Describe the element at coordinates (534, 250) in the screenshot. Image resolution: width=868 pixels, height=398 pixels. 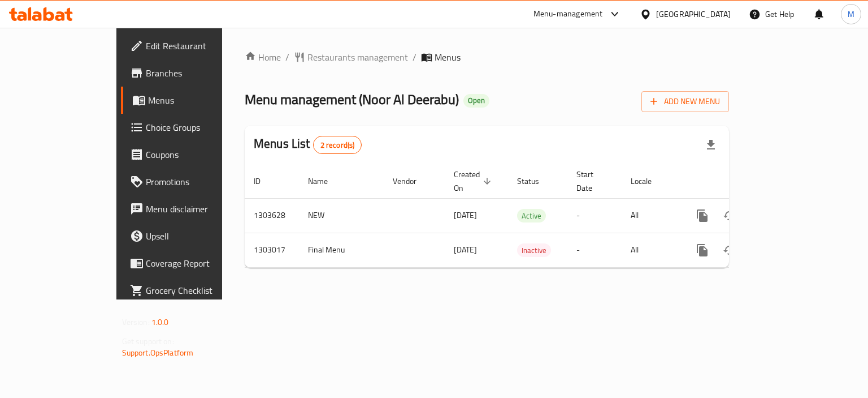
I see `span: Inactive` at that location.